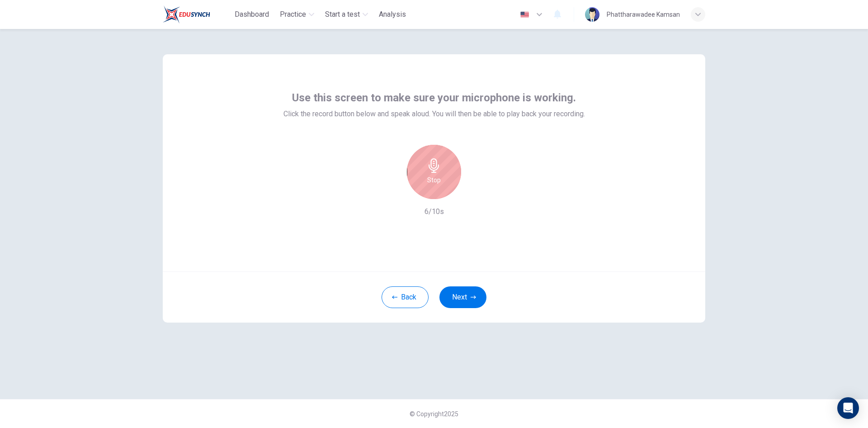  I want to click on span: Use this screen to make sure your microphone is working., so click(434, 98).